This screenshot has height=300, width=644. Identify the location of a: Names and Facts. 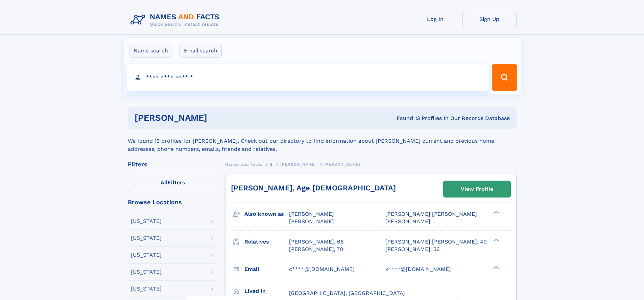
(243, 164).